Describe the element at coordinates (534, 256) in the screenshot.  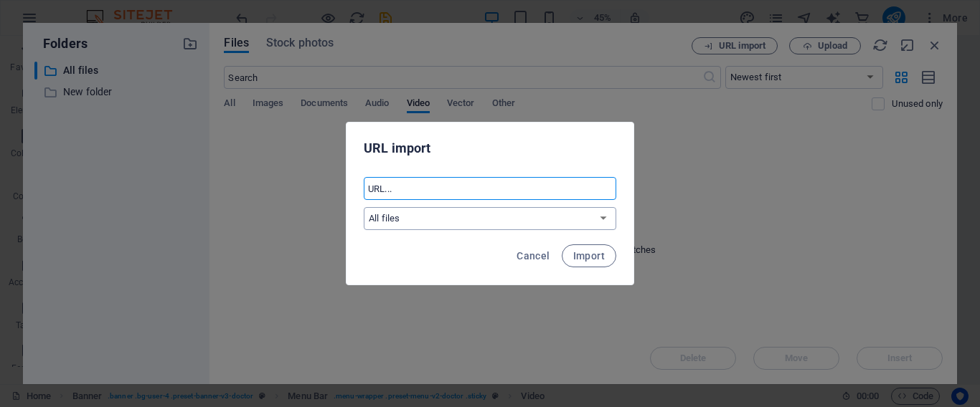
I see `span: Cancel` at that location.